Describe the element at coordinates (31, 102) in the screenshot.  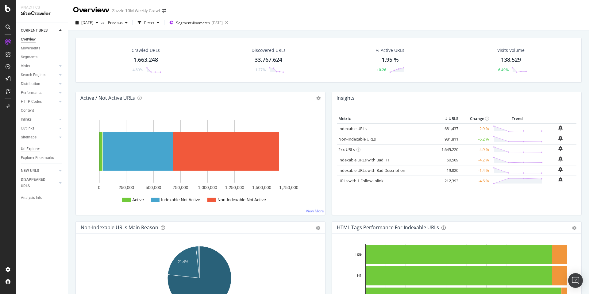
I see `div: HTTP Codes` at that location.